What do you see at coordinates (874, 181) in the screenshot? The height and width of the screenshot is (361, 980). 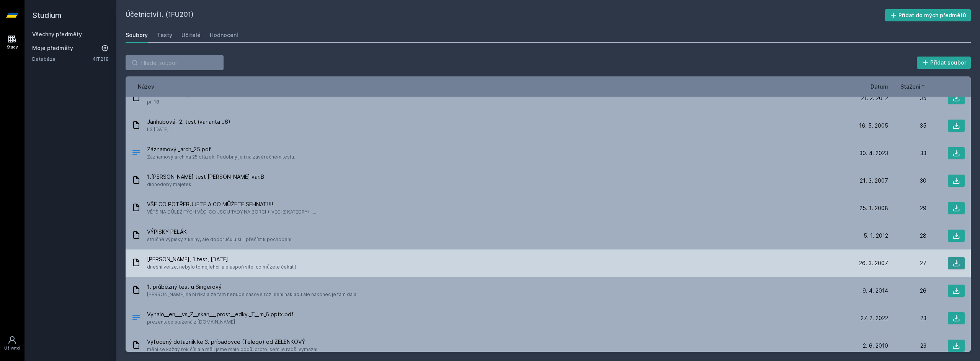 I see `span: 21. 3. 2007` at bounding box center [874, 181].